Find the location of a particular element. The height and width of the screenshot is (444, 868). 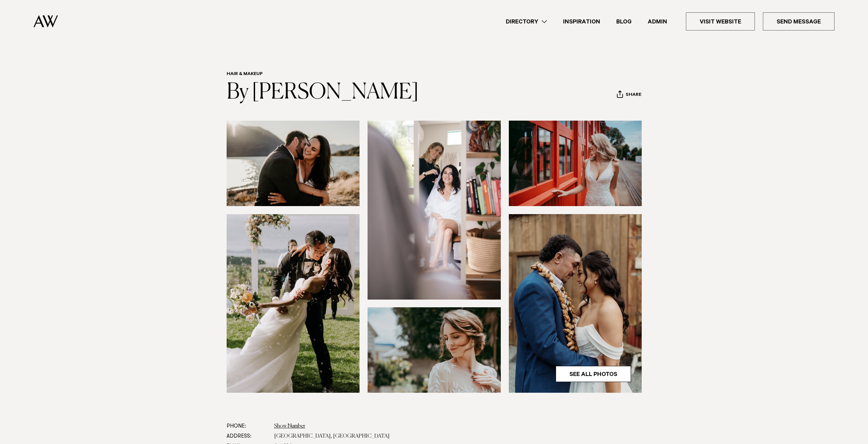

a: Send Message is located at coordinates (799, 21).